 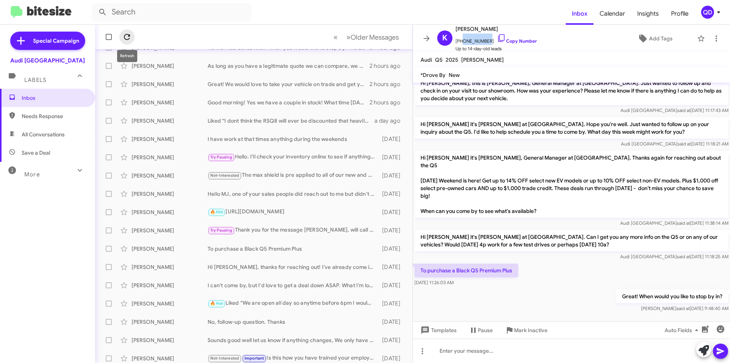 What do you see at coordinates (255, 358) in the screenshot?
I see `span: Important` at bounding box center [255, 358].